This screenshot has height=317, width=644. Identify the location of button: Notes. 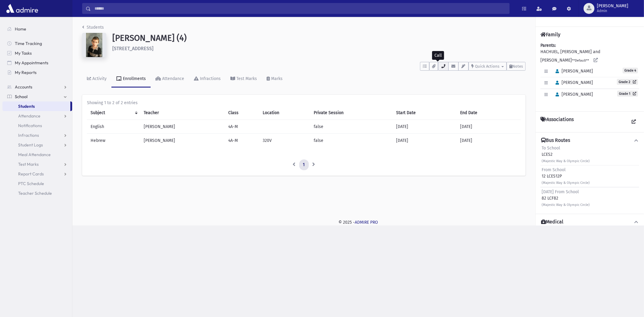
(516, 66).